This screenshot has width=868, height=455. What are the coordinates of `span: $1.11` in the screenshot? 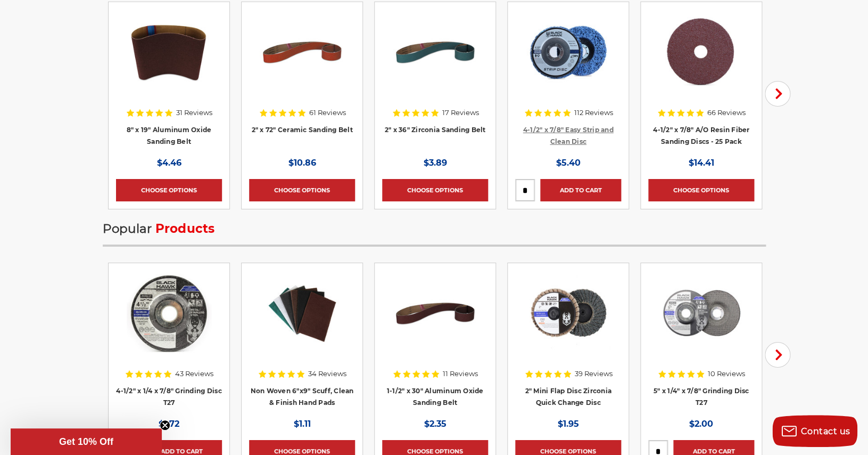 It's located at (302, 423).